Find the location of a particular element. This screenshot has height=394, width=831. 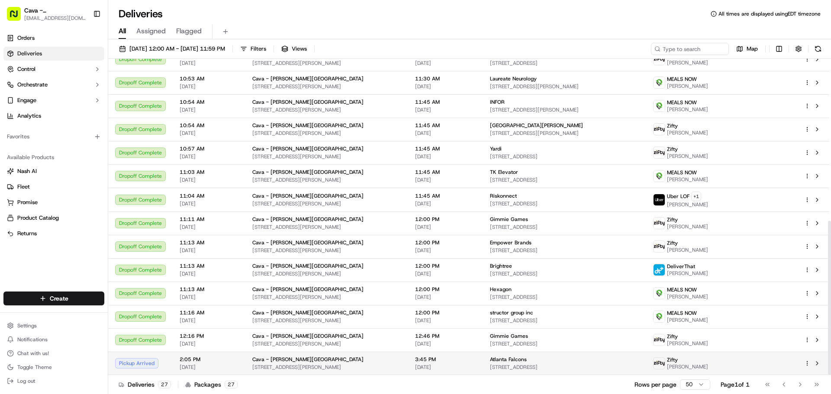

span: 11:30 AM is located at coordinates (446, 79).